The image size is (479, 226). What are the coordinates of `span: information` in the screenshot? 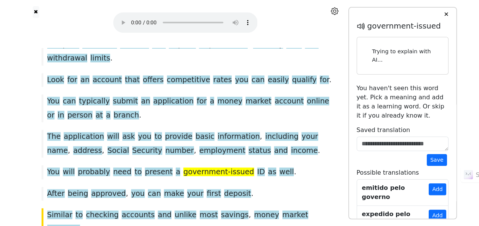 It's located at (239, 137).